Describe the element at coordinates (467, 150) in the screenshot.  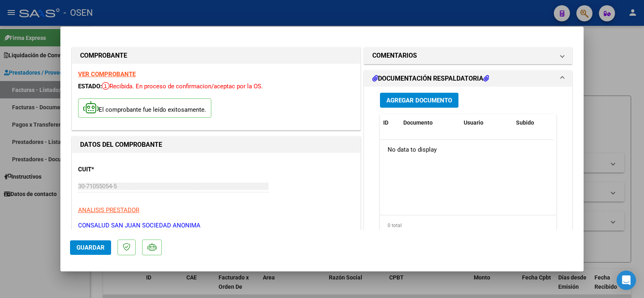
I see `div: No data to display` at that location.